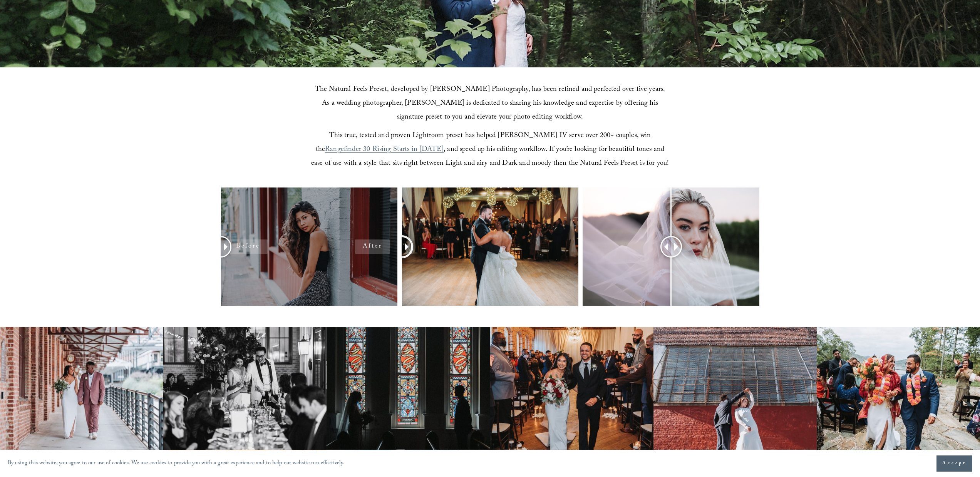 Image resolution: width=980 pixels, height=477 pixels. I want to click on img: Best Raleigh wedding venue reception toast, so click(245, 388).